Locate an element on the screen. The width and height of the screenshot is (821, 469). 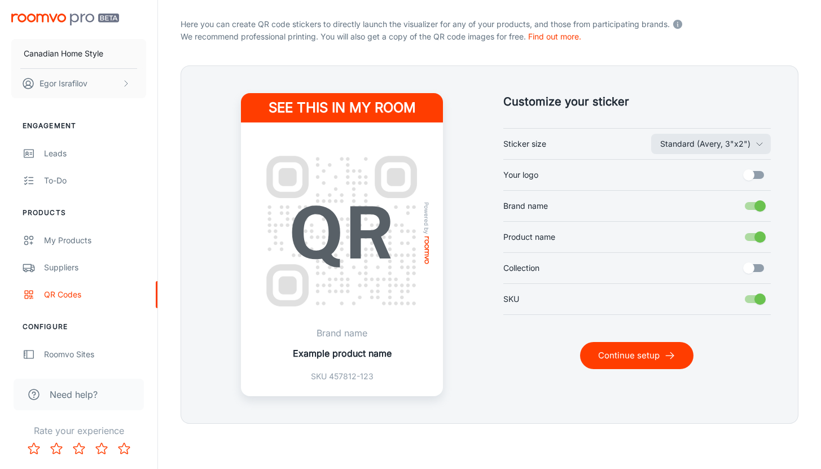
span: Sticker size is located at coordinates (525, 144).